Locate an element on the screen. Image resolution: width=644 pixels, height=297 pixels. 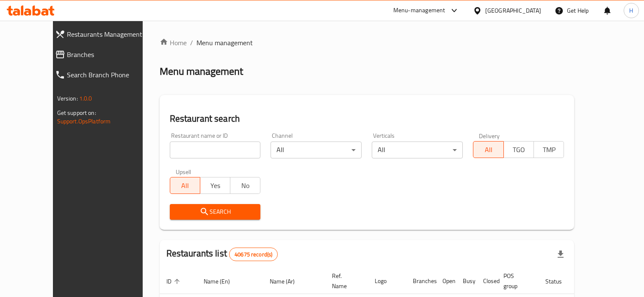
span: Status is located at coordinates (559, 281).